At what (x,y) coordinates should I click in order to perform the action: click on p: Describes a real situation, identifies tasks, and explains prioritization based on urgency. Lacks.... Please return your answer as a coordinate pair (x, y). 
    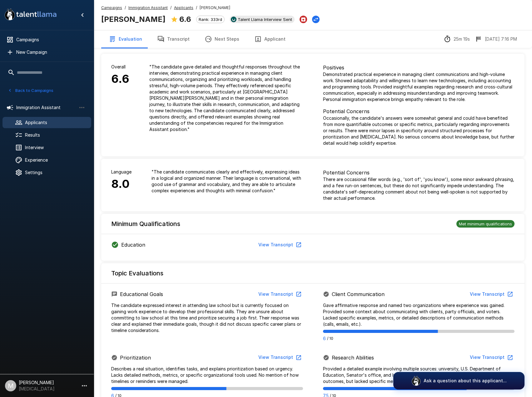
    Looking at the image, I should click on (207, 375).